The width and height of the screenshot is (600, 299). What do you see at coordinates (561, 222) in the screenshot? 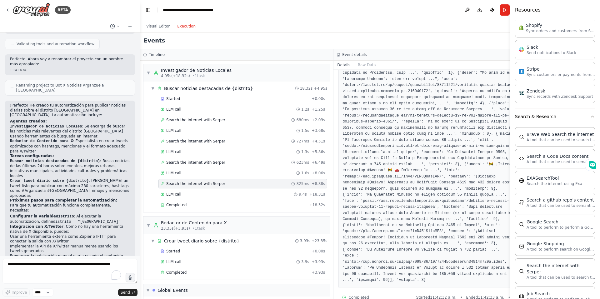
I see `div: Google Search` at bounding box center [561, 222].